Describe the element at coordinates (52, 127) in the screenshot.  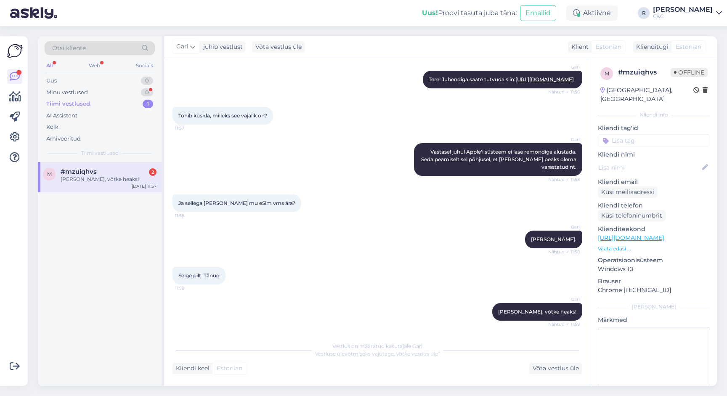
I see `div: Kõik` at that location.